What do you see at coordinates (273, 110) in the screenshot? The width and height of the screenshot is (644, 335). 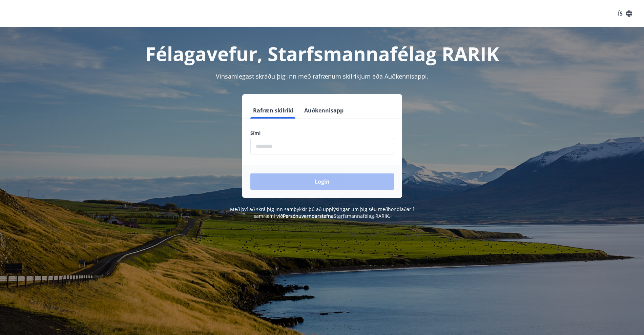 I see `button: Rafræn skilríki` at bounding box center [273, 110].